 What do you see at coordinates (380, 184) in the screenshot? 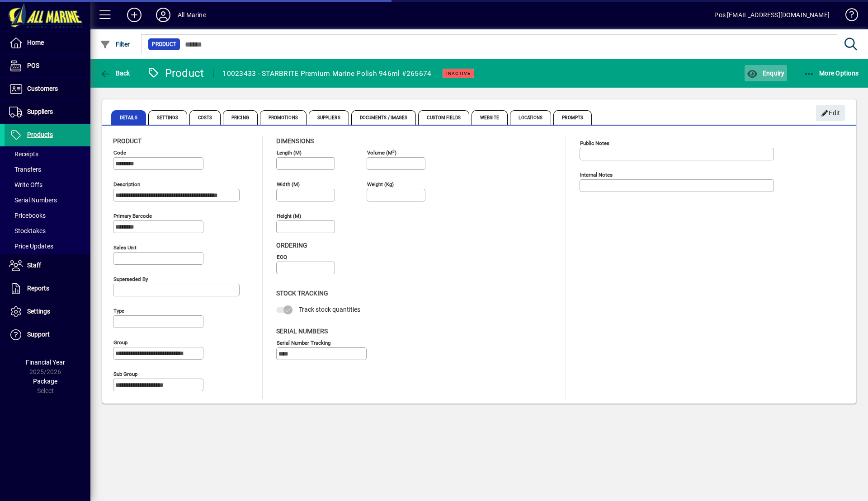
I see `mat-label: Weight (Kg)` at bounding box center [380, 184].